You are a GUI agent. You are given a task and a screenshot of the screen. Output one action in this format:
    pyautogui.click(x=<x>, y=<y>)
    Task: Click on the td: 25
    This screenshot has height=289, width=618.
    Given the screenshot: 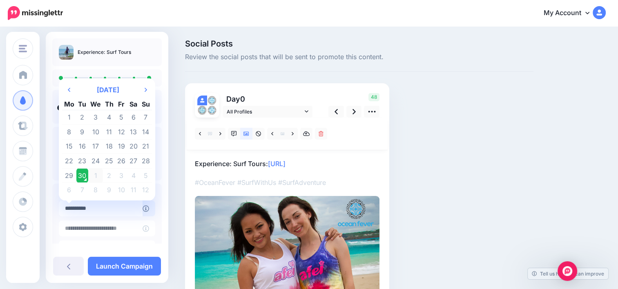 What is the action you would take?
    pyautogui.click(x=109, y=161)
    